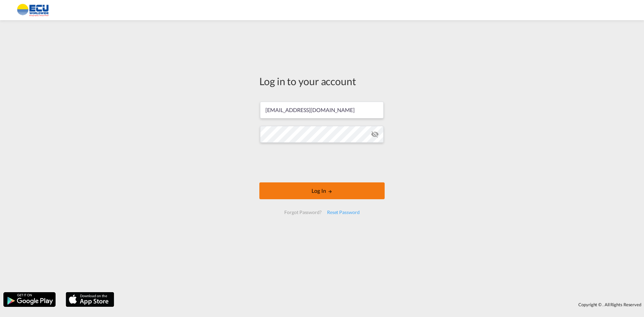 This screenshot has height=317, width=644. Describe the element at coordinates (29, 299) in the screenshot. I see `img: google.png` at that location.